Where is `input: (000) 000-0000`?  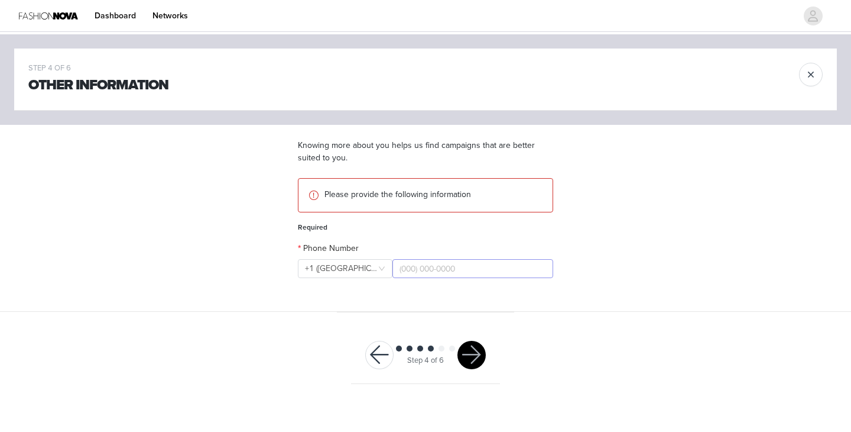
input: (000) 000-0000 is located at coordinates (473, 268).